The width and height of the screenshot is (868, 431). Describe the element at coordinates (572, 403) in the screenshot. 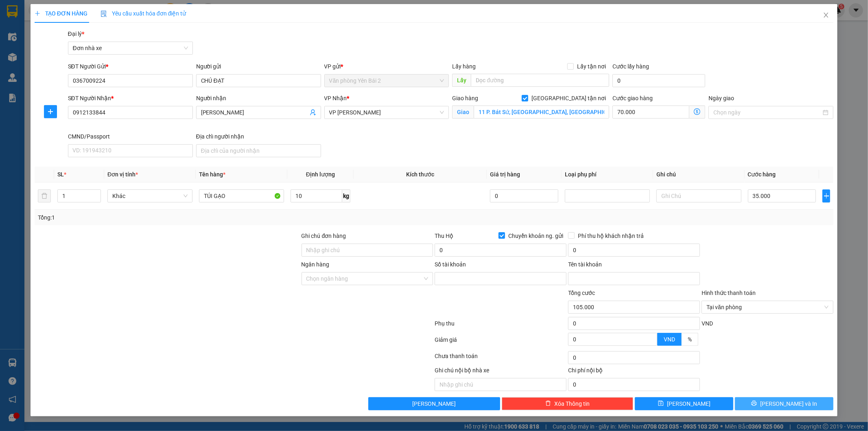

I see `span: Xóa Thông tin` at that location.